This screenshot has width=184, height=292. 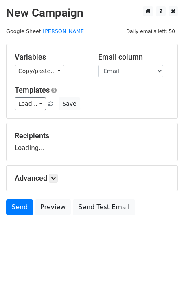 What do you see at coordinates (151, 31) in the screenshot?
I see `a: Daily emails left: 50` at bounding box center [151, 31].